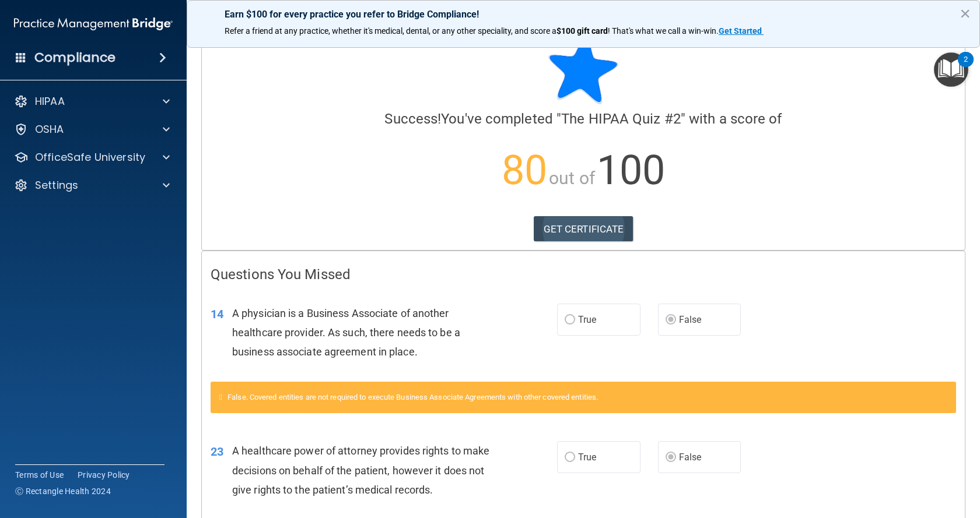  I want to click on strong: Get Started, so click(740, 31).